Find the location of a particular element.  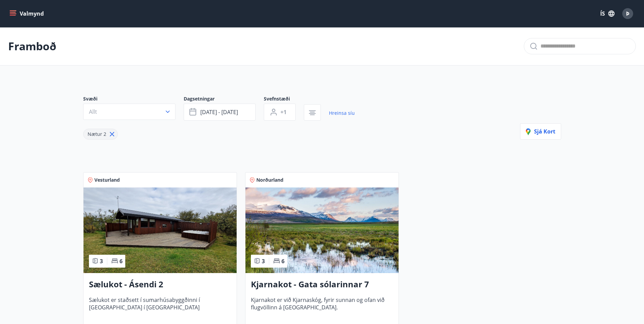

span: Dagsetningar is located at coordinates (224, 100).